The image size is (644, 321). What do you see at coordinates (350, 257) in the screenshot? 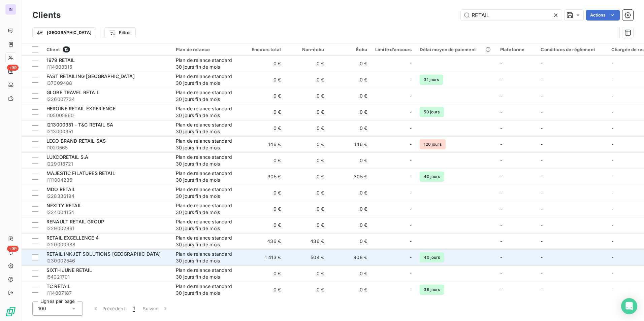
I see `td: 908 €` at bounding box center [350, 257].